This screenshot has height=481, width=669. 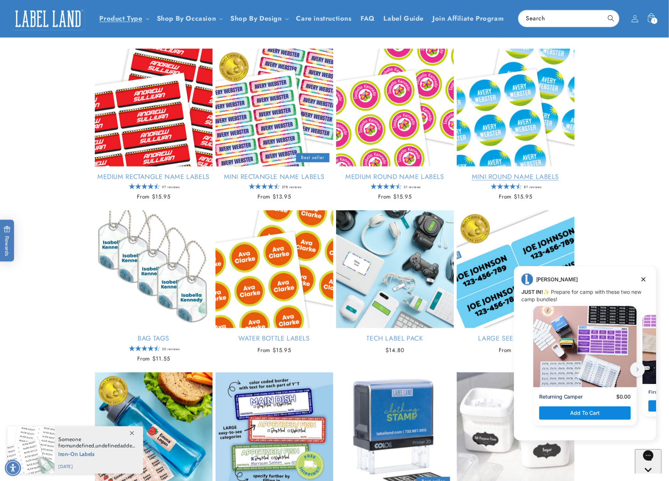 I want to click on button: next button, so click(x=129, y=104).